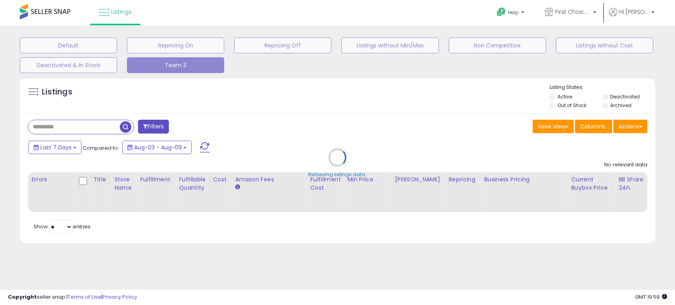  I want to click on span: First Choice Online, so click(573, 12).